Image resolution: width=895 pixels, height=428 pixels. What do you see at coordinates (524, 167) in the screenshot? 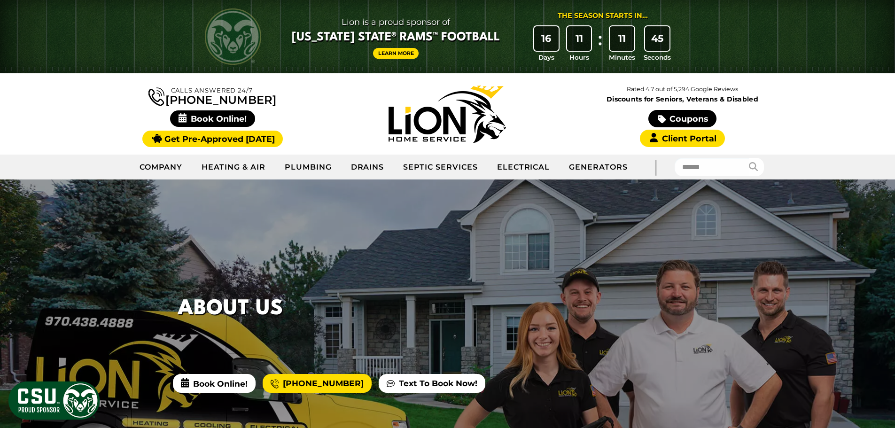
I see `a: Electrical` at bounding box center [524, 167].